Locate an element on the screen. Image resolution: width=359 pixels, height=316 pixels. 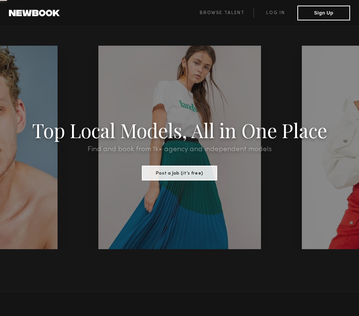
a: Post a Job (it’s free) is located at coordinates (179, 172).